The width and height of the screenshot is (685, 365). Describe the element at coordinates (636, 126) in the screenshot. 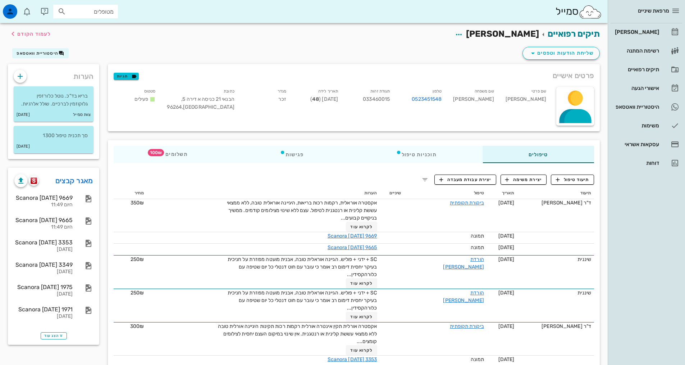

I see `div: משימות` at that location.